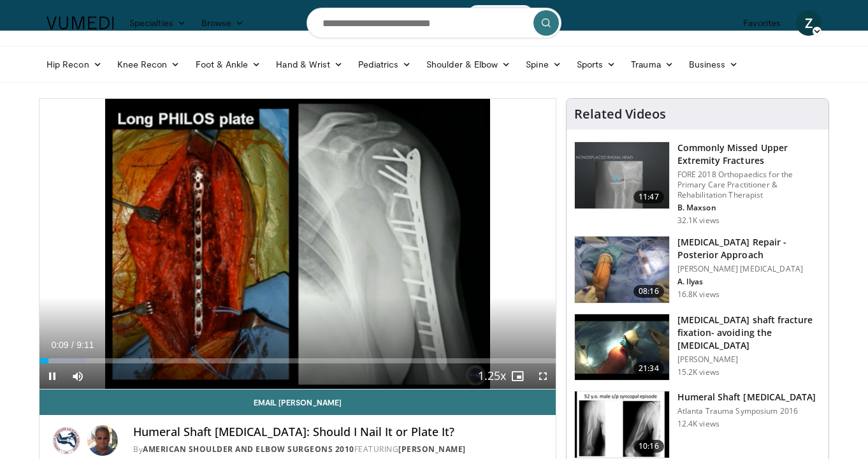  I want to click on span: 11:47, so click(649, 197).